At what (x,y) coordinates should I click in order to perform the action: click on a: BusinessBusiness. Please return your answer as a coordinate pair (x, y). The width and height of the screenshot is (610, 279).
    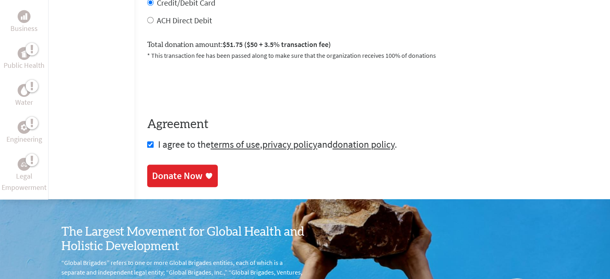
    Looking at the image, I should click on (24, 22).